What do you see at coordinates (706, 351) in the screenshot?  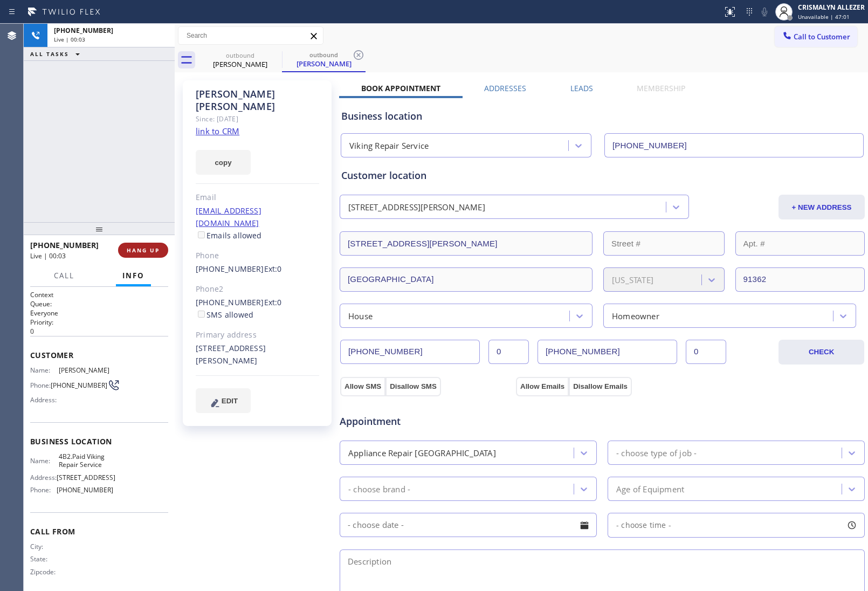 I see `input: Ext. 2` at bounding box center [706, 351].